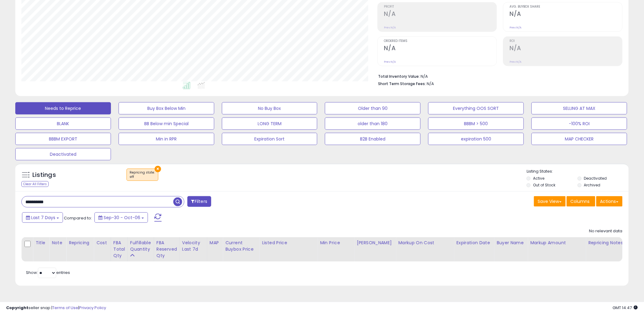 The width and height of the screenshot is (644, 314). I want to click on button: Filters, so click(200, 201).